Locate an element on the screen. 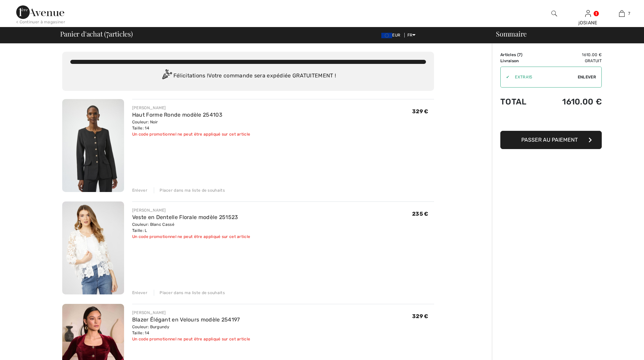 The width and height of the screenshot is (644, 360). input: Code promo is located at coordinates (544, 77).